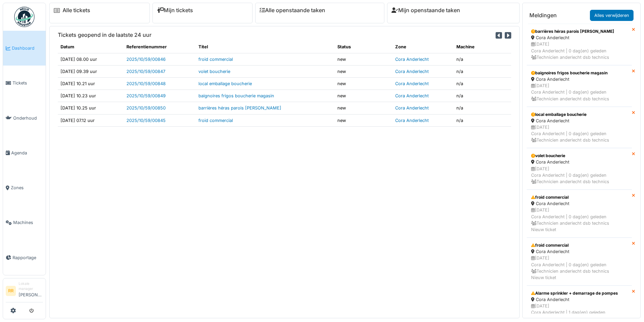 The height and width of the screenshot is (322, 644). Describe the element at coordinates (146, 83) in the screenshot. I see `a: 2025/10/59/00848` at that location.